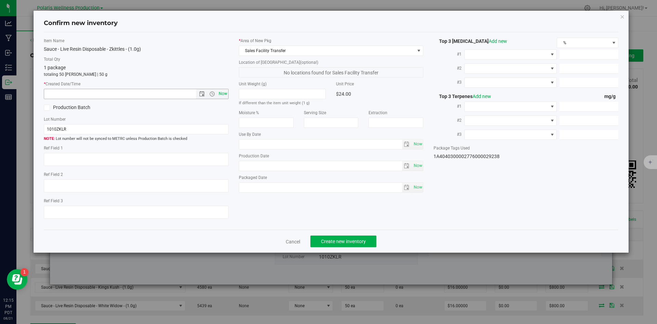 This screenshot has width=657, height=324. Describe the element at coordinates (331, 134) in the screenshot. I see `label: Use By Date` at that location.